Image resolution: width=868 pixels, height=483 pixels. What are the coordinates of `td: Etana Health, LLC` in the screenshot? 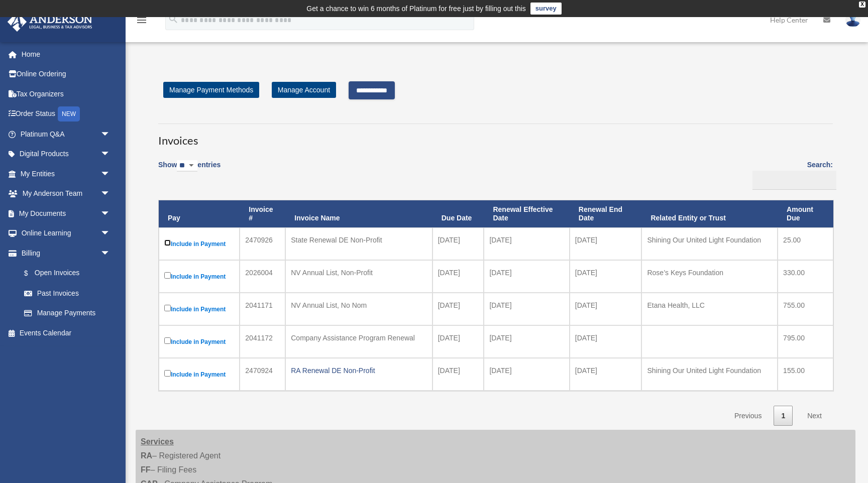 It's located at (709, 309).